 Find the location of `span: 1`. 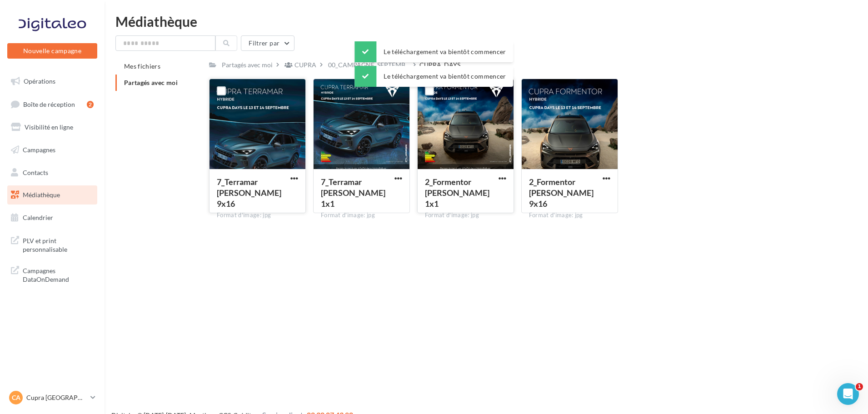

span: 1 is located at coordinates (860, 387).